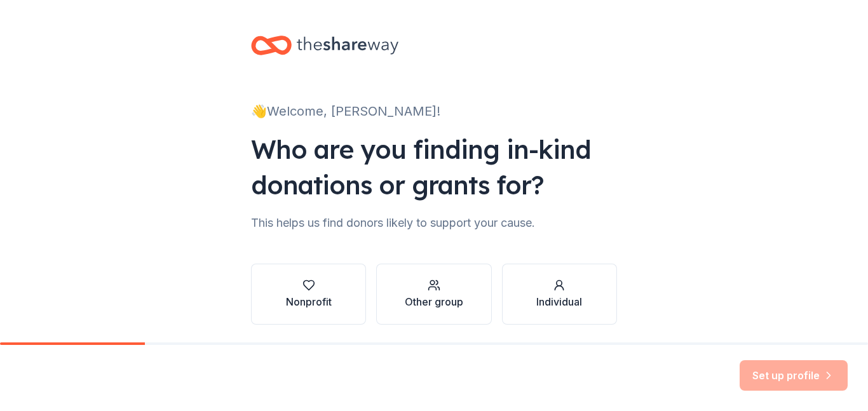 The image size is (868, 411). Describe the element at coordinates (559, 294) in the screenshot. I see `button: Individual` at that location.